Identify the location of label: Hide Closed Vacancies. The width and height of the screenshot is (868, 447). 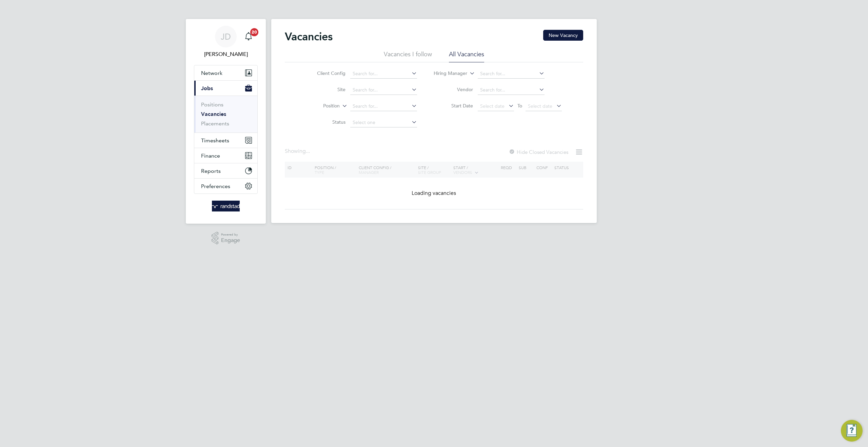
(539, 152).